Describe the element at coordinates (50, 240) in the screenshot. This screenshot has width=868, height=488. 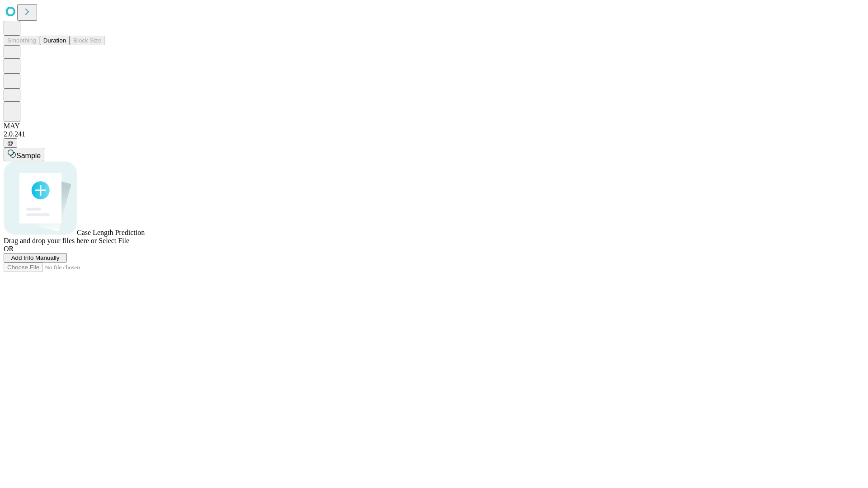
I see `span: Drag and drop your files here or` at that location.